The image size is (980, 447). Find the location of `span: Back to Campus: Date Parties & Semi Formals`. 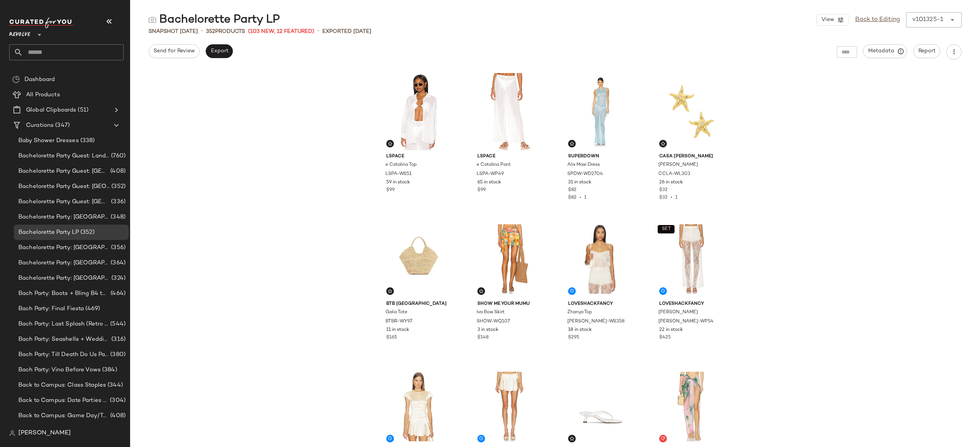

span: Back to Campus: Date Parties & Semi Formals is located at coordinates (63, 401).